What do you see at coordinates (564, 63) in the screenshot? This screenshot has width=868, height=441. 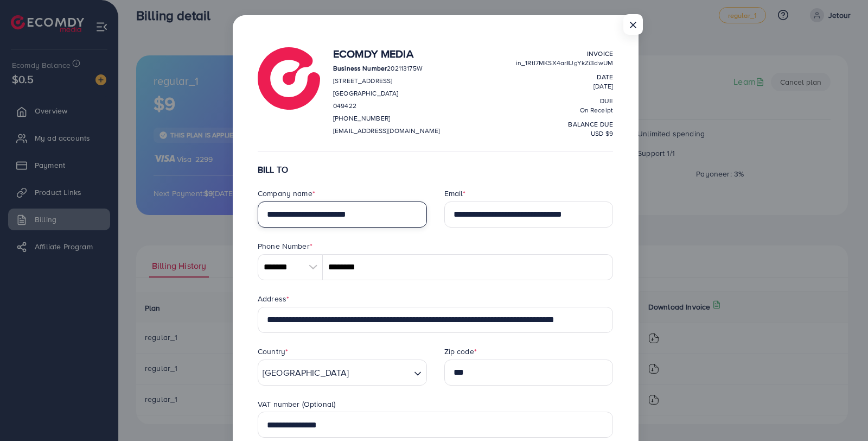 I see `span: in_1RtI7MKSX4ar8JgYkZi3dwUM` at bounding box center [564, 63].